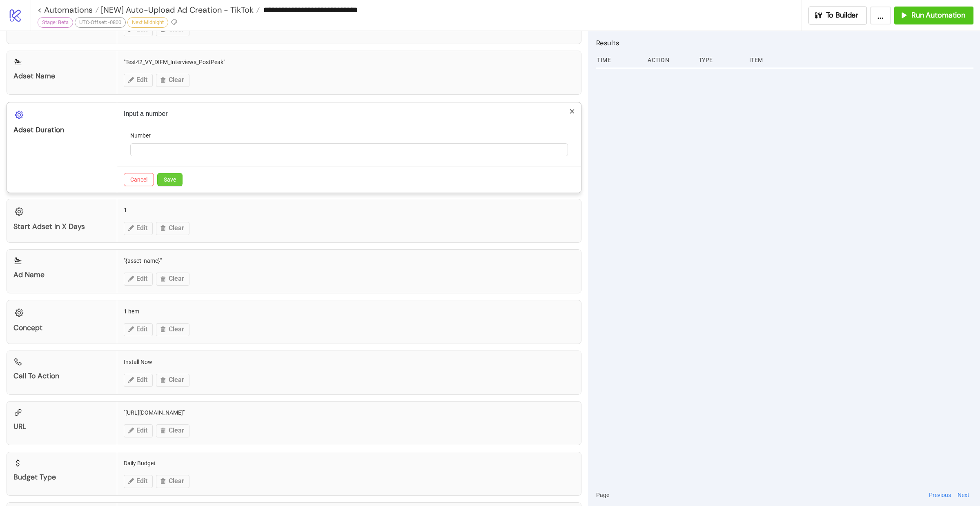 The height and width of the screenshot is (506, 980). Describe the element at coordinates (670, 60) in the screenshot. I see `div: Action` at that location.